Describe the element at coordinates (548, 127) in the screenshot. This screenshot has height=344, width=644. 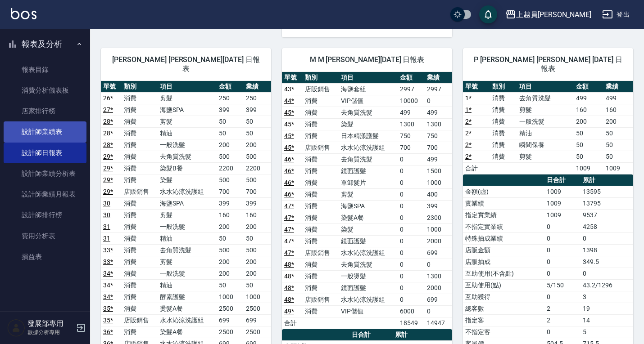
I see `table: a dense table` at that location.